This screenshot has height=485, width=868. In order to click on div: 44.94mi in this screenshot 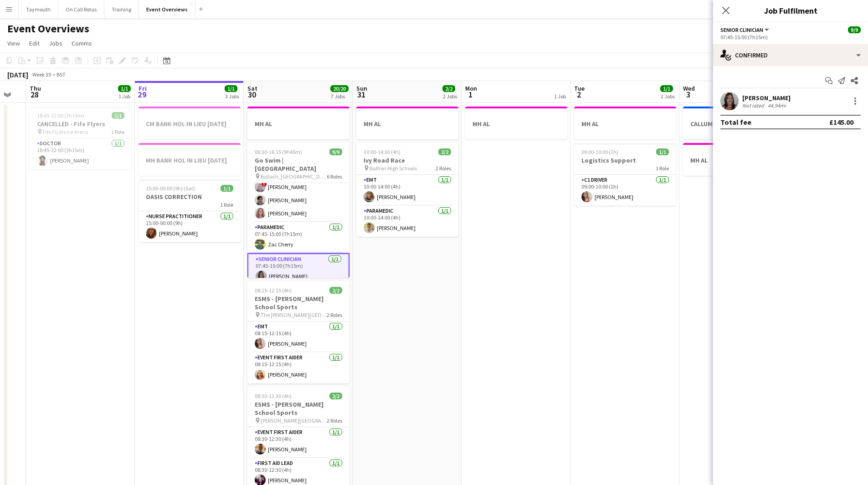, I will do `click(776, 106)`.